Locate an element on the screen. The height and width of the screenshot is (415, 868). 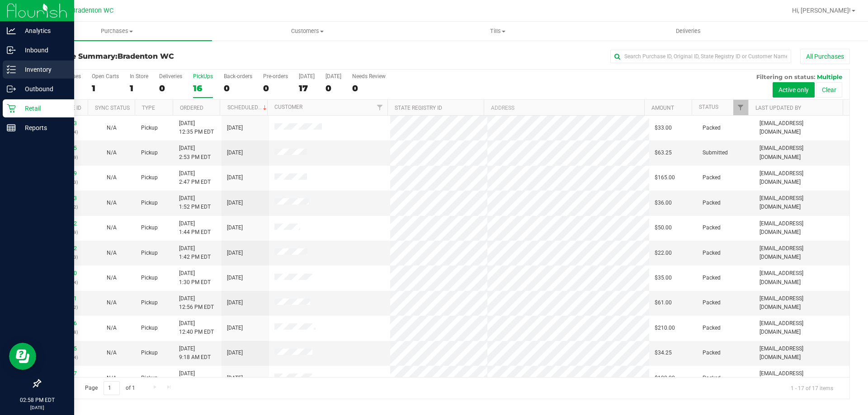
input: Search Purchase ID, Original ID, State Registry ID or Customer Name... is located at coordinates (701, 57).